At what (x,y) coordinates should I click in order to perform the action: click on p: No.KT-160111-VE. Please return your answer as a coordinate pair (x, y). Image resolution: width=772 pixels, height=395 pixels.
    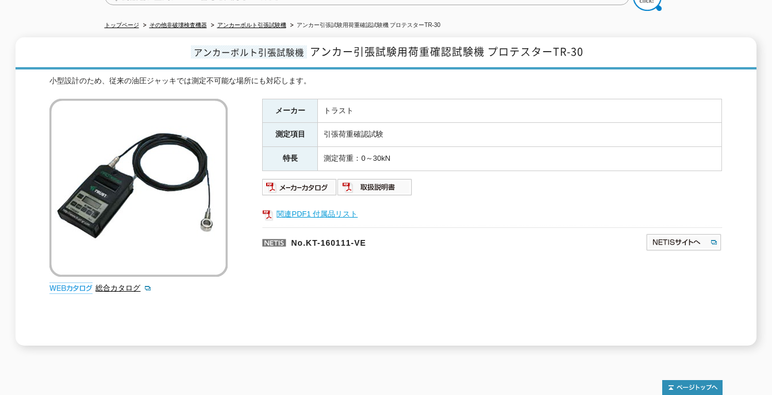
    Looking at the image, I should click on (398, 241).